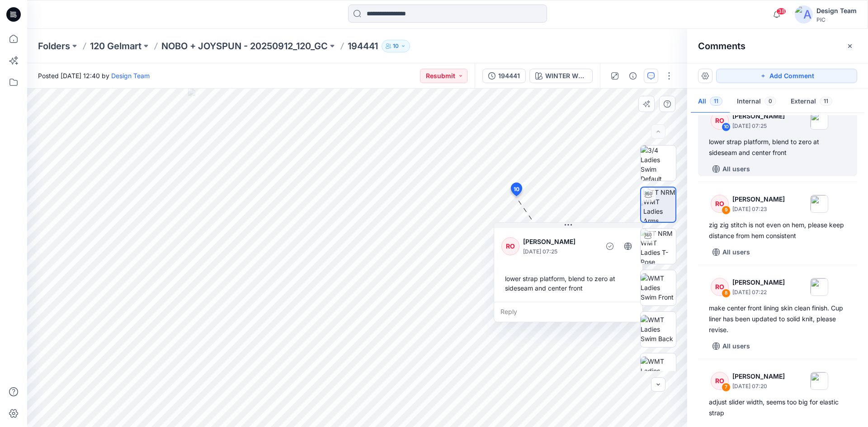 The height and width of the screenshot is (427, 868). What do you see at coordinates (116, 46) in the screenshot?
I see `p: 120 Gelmart` at bounding box center [116, 46].